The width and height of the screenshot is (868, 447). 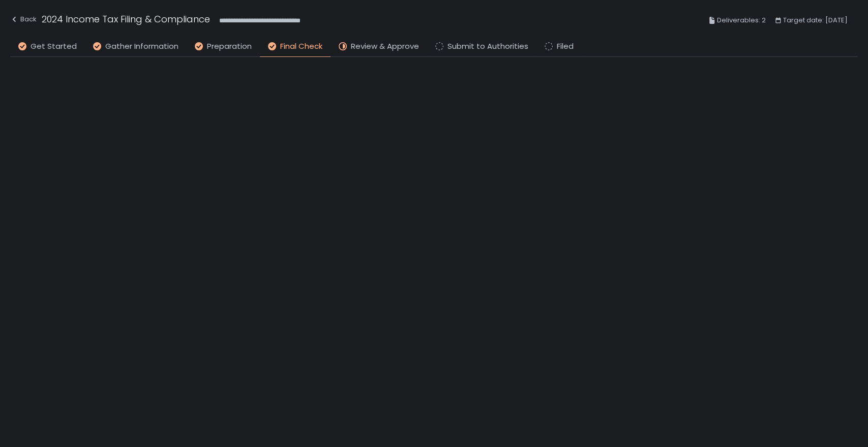 I want to click on span: Submit to Authorities, so click(x=488, y=46).